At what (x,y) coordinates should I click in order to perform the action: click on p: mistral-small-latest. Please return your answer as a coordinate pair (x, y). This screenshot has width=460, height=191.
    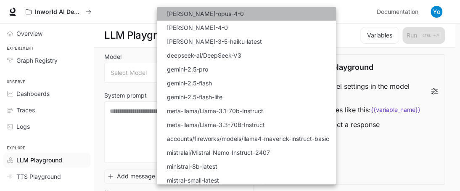
    Looking at the image, I should click on (193, 180).